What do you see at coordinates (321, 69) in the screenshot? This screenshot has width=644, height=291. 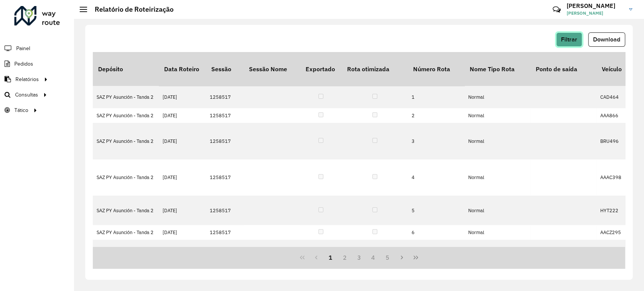 I see `th: Exportado` at bounding box center [321, 69].